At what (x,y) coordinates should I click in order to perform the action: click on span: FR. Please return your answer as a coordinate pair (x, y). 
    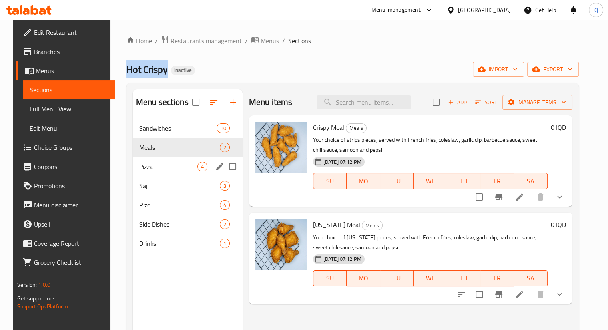
    Looking at the image, I should click on (497, 181).